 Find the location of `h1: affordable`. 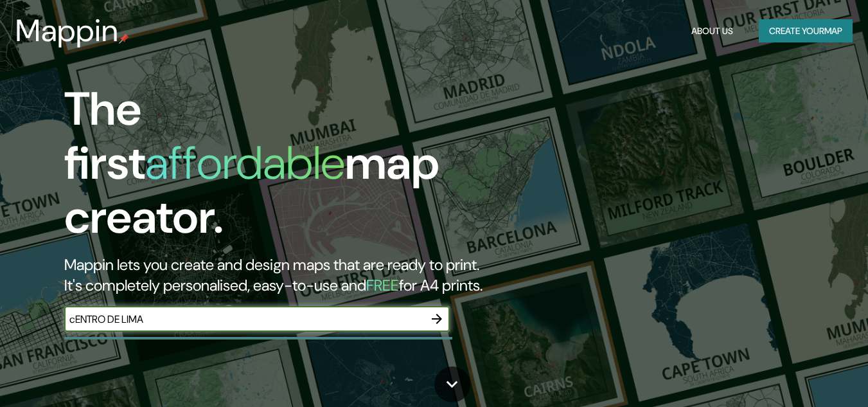

h1: affordable is located at coordinates (245, 163).